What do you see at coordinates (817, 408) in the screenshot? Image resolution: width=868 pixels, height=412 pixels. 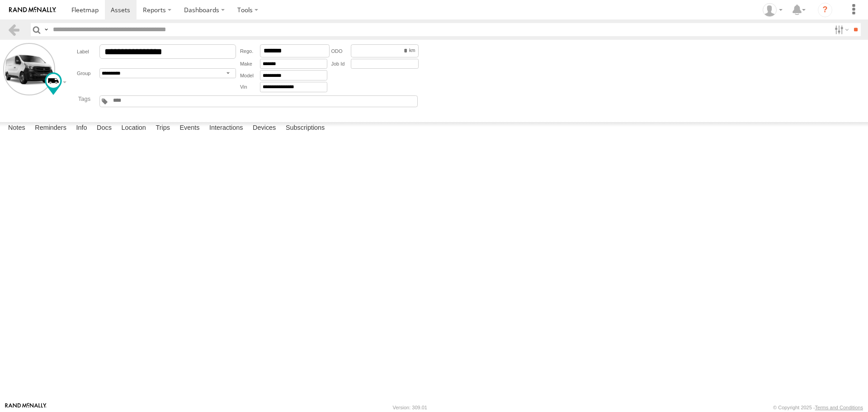 I see `div: © Copyright 2025 -` at bounding box center [817, 408].